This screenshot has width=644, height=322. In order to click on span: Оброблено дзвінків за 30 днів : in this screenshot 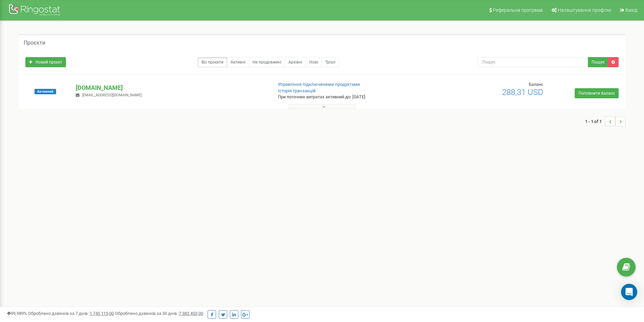, I will do `click(159, 313)`.